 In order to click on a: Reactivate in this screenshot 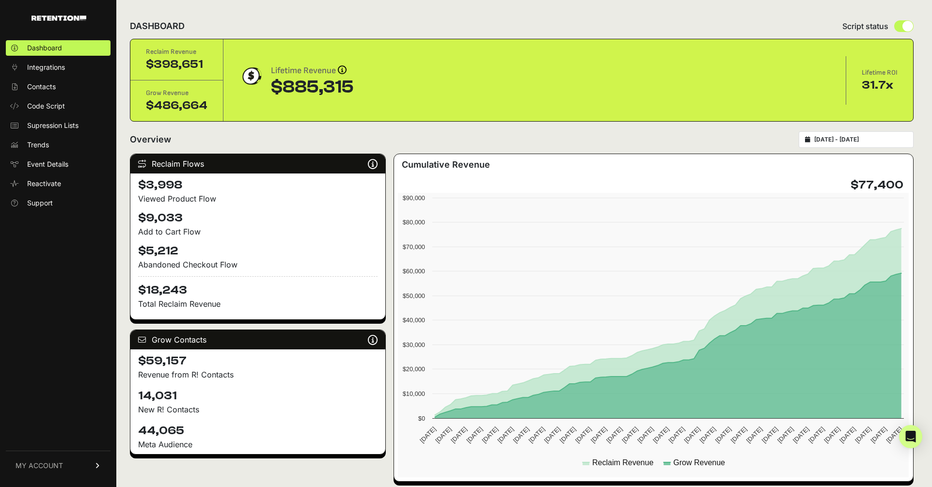, I will do `click(58, 184)`.